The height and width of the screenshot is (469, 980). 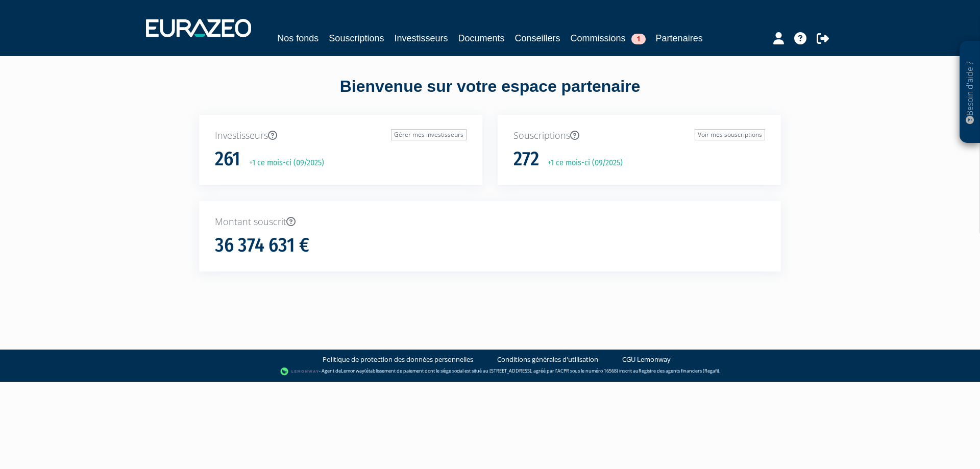 What do you see at coordinates (970, 93) in the screenshot?
I see `p: Besoin d'aide ?` at bounding box center [970, 93].